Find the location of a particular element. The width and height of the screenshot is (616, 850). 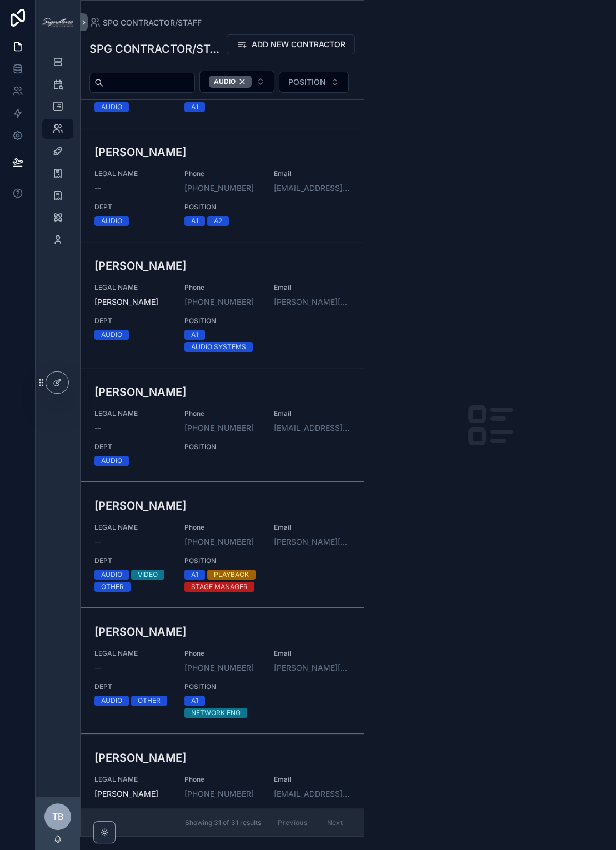

div: scrollable content is located at coordinates (58, 155).